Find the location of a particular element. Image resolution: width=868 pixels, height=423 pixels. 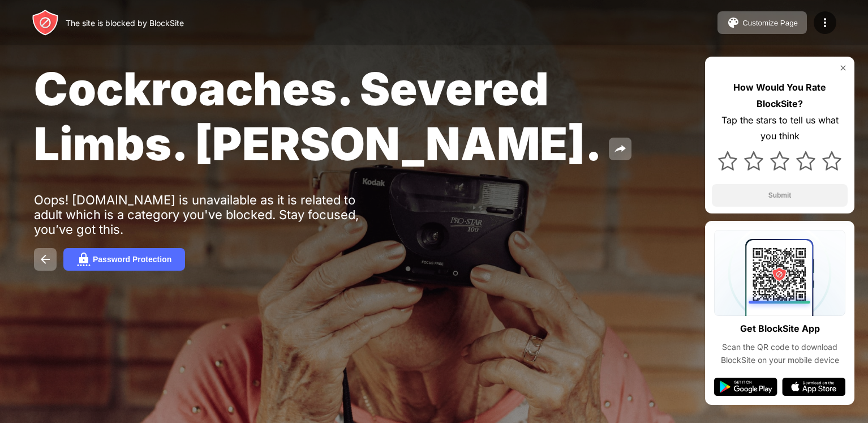

img: share.svg is located at coordinates (620, 149).